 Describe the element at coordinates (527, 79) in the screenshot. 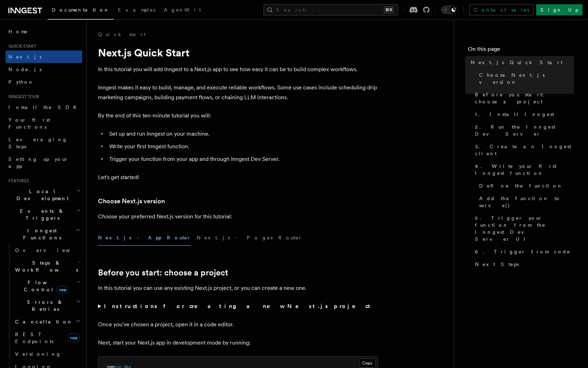

I see `span: Choose Next.js version` at that location.